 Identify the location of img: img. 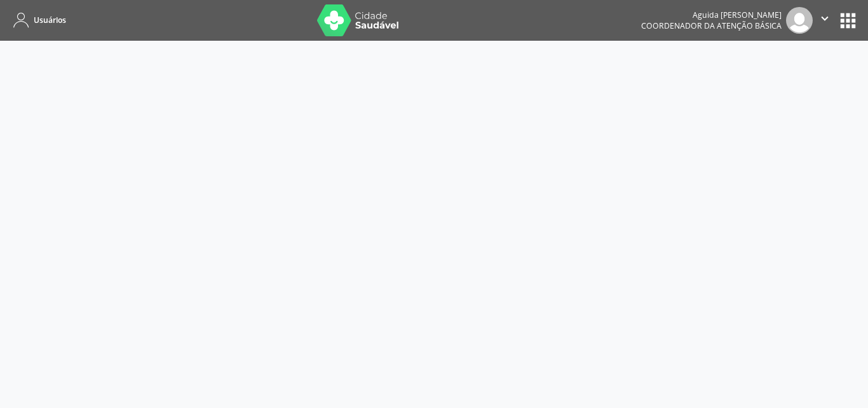
(799, 20).